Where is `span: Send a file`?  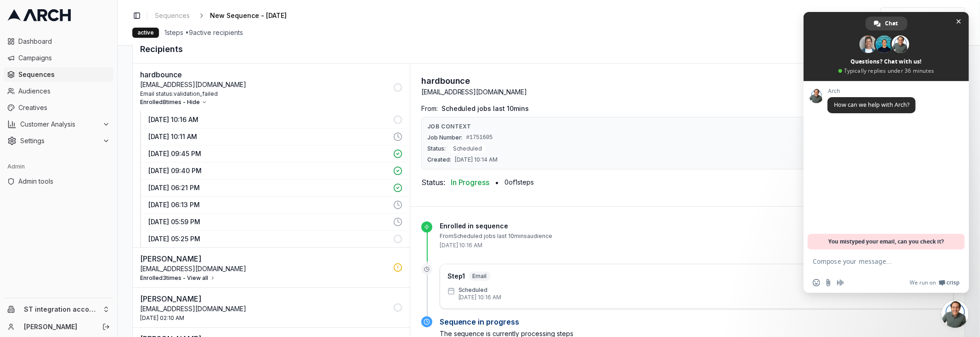
span: Send a file is located at coordinates (829, 283).